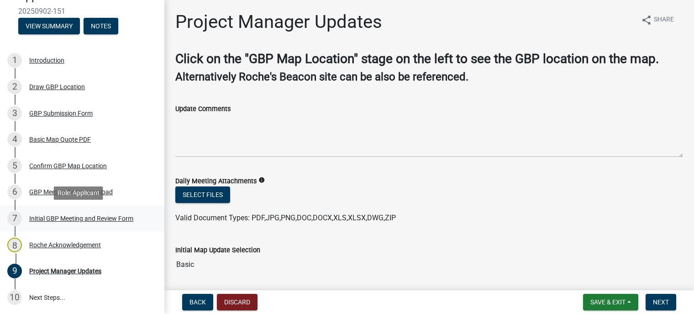  Describe the element at coordinates (101, 27) in the screenshot. I see `wm-modal-confirm: Notes` at that location.